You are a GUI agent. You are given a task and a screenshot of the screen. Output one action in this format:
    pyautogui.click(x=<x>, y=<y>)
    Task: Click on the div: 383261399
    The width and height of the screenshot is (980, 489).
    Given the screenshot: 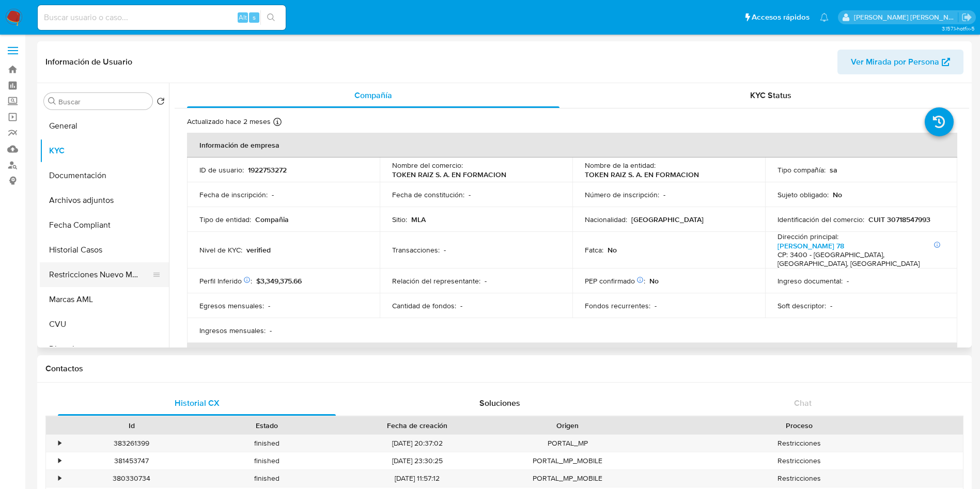 What is the action you would take?
    pyautogui.click(x=131, y=444)
    